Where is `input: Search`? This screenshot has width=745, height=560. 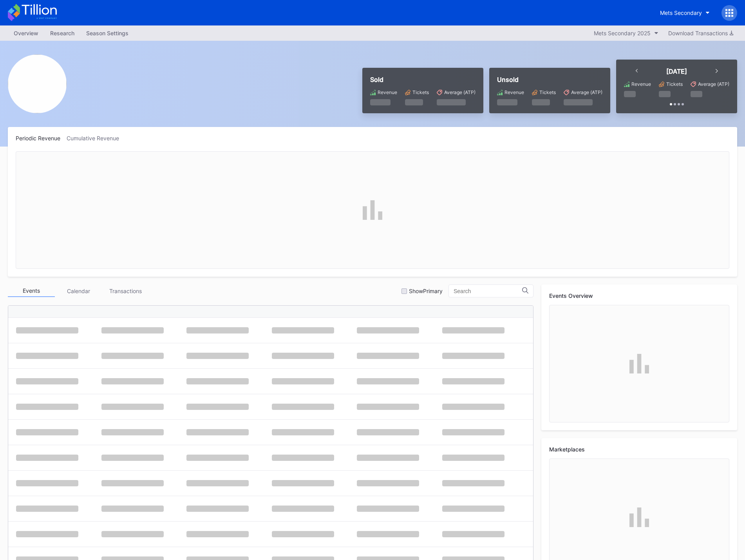 input: Search is located at coordinates (488, 291).